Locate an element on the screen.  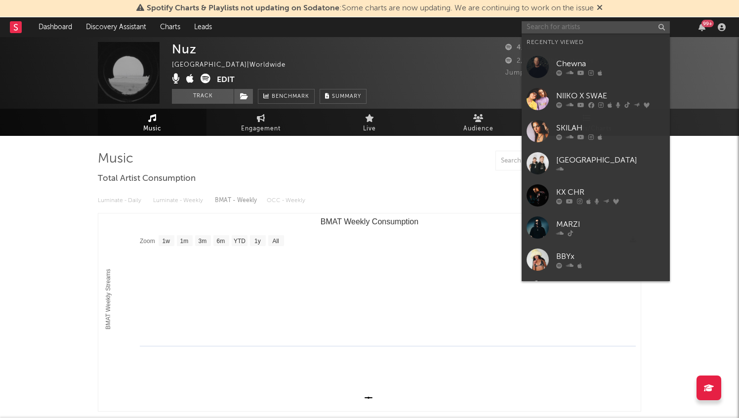
a: Leads is located at coordinates (203, 27).